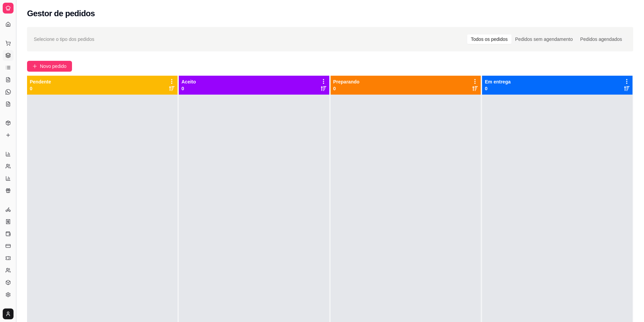 The height and width of the screenshot is (322, 644). Describe the element at coordinates (40, 82) in the screenshot. I see `p: Pendente` at that location.